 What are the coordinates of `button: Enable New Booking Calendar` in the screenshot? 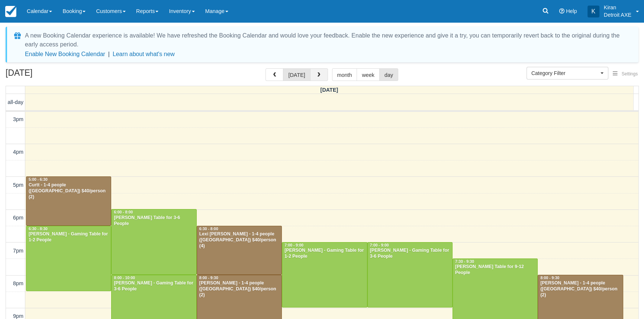 It's located at (65, 55).